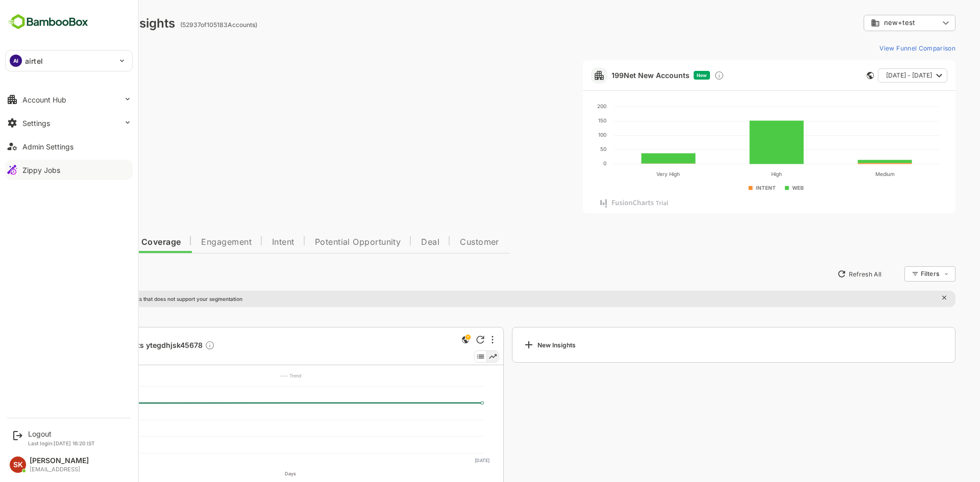 The height and width of the screenshot is (482, 980). What do you see at coordinates (18, 465) in the screenshot?
I see `div: SK` at bounding box center [18, 465].